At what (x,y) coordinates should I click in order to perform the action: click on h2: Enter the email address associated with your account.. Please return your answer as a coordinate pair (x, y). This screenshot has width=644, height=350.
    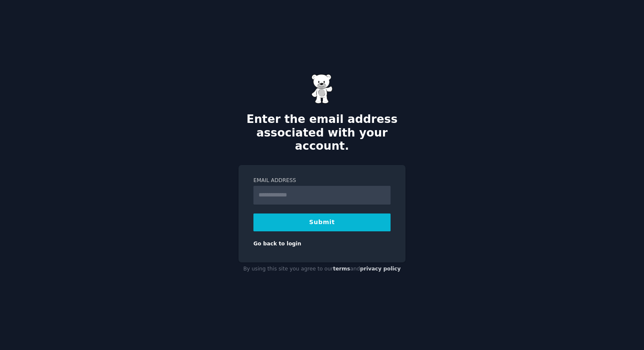
    Looking at the image, I should click on (322, 133).